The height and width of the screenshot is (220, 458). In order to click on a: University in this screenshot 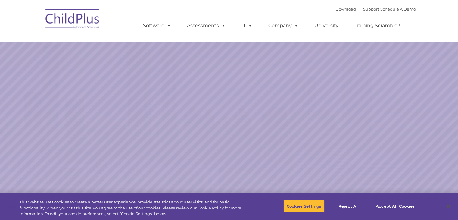, I will do `click(327, 26)`.